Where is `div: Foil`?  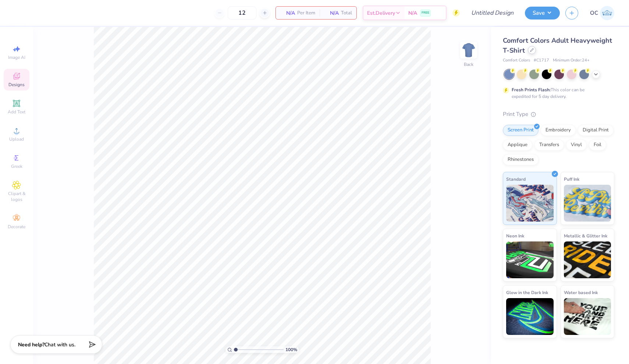
div: Foil is located at coordinates (597, 145).